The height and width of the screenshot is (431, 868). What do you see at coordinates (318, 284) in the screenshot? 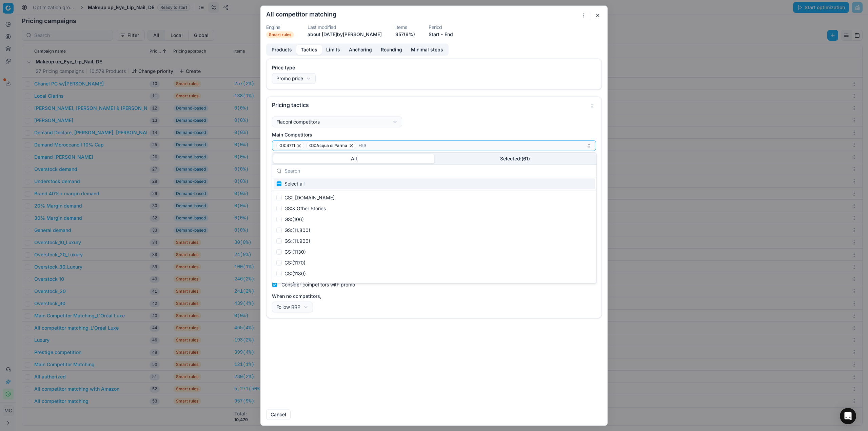
I see `label: Consider competitors with promo` at bounding box center [318, 284].